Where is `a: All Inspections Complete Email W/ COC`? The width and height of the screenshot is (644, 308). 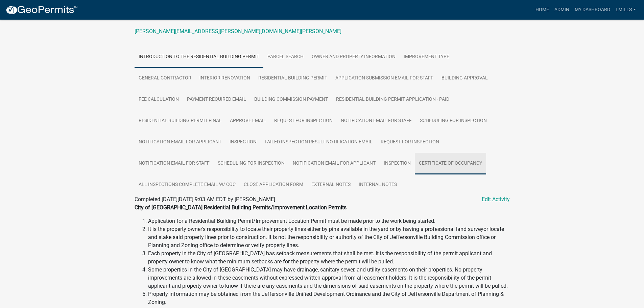 a: All Inspections Complete Email W/ COC is located at coordinates (187, 185).